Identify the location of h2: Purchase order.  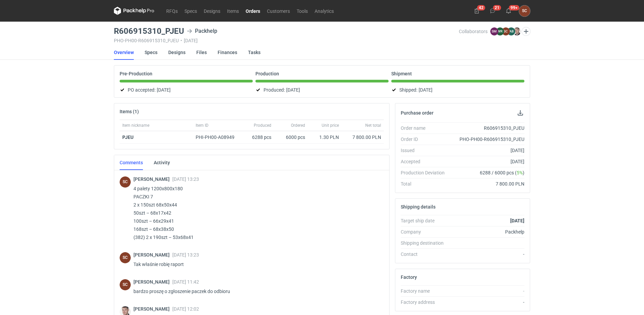
(417, 112).